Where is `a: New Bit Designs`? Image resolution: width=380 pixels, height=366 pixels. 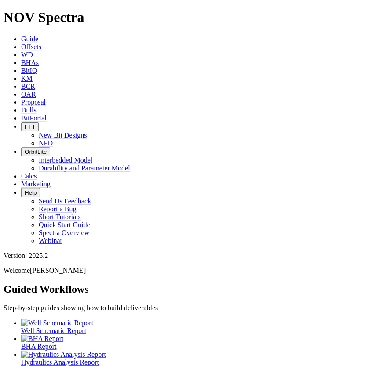
a: New Bit Designs is located at coordinates (62, 135).